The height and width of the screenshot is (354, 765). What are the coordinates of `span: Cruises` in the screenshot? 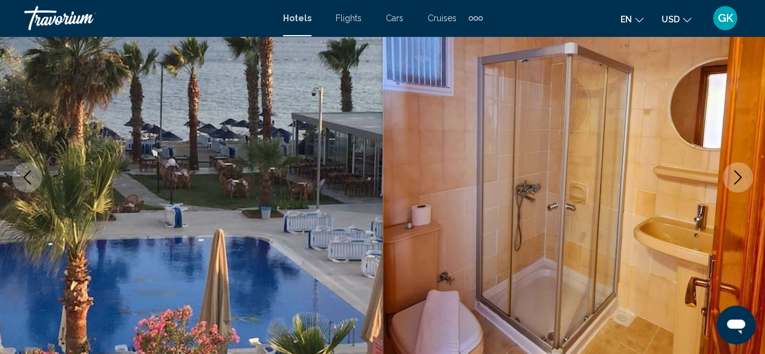 It's located at (442, 18).